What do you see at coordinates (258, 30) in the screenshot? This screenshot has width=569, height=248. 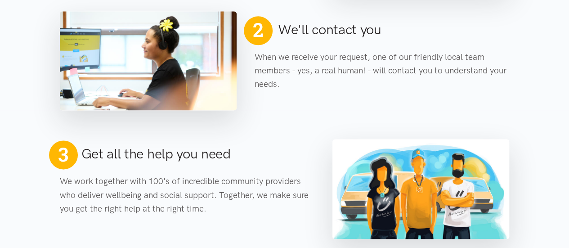 I see `span: 2` at bounding box center [258, 30].